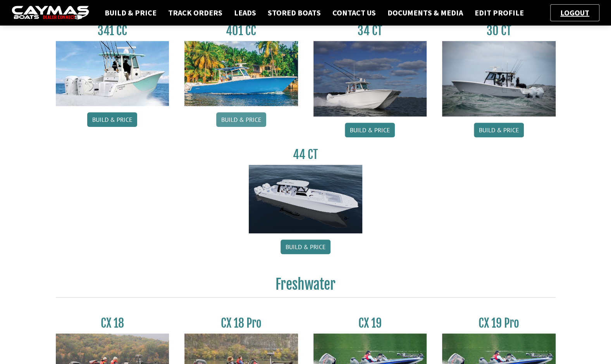 The width and height of the screenshot is (611, 364). I want to click on img: 44ct_background.png, so click(305, 199).